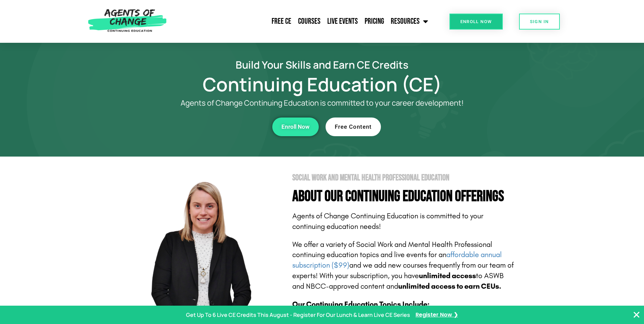 The image size is (644, 324). Describe the element at coordinates (322, 64) in the screenshot. I see `h2: Build Your Skills and Earn CE Credits` at that location.